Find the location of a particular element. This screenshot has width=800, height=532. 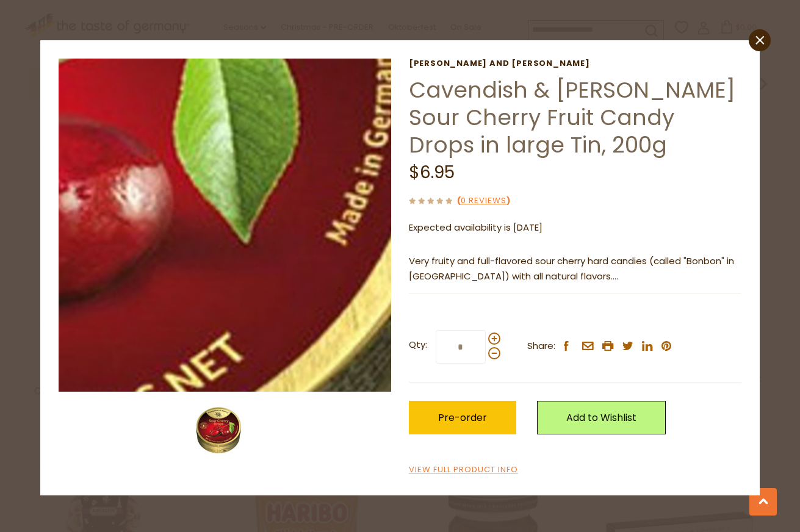

a: Add to Wishlist is located at coordinates (601, 417).